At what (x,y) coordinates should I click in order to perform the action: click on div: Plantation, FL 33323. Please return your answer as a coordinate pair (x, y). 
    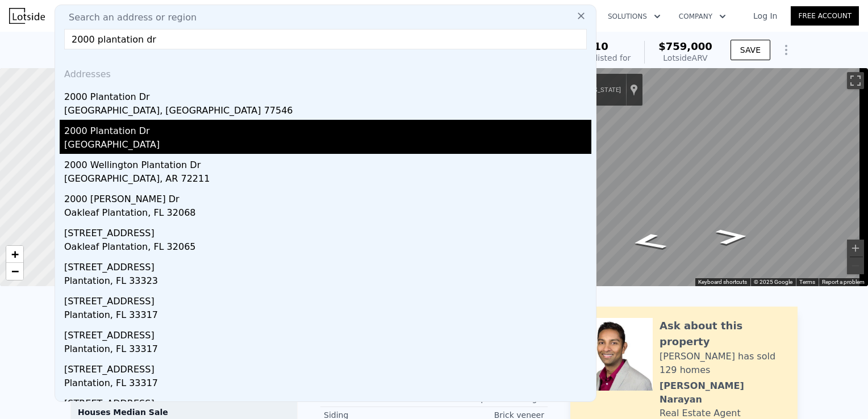
    Looking at the image, I should click on (328, 282).